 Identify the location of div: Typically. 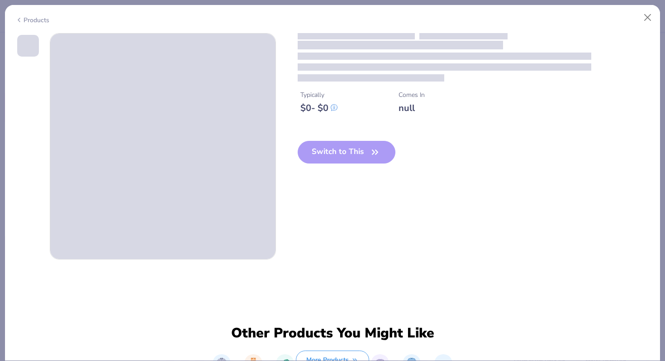
(319, 95).